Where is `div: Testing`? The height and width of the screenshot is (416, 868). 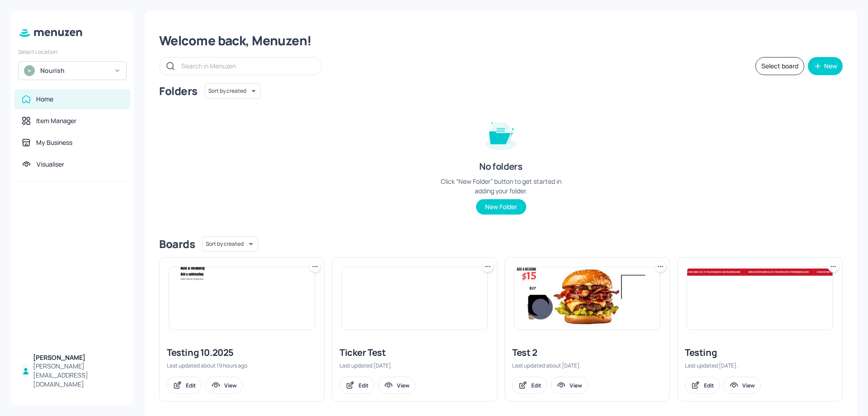
div: Testing is located at coordinates (760, 352).